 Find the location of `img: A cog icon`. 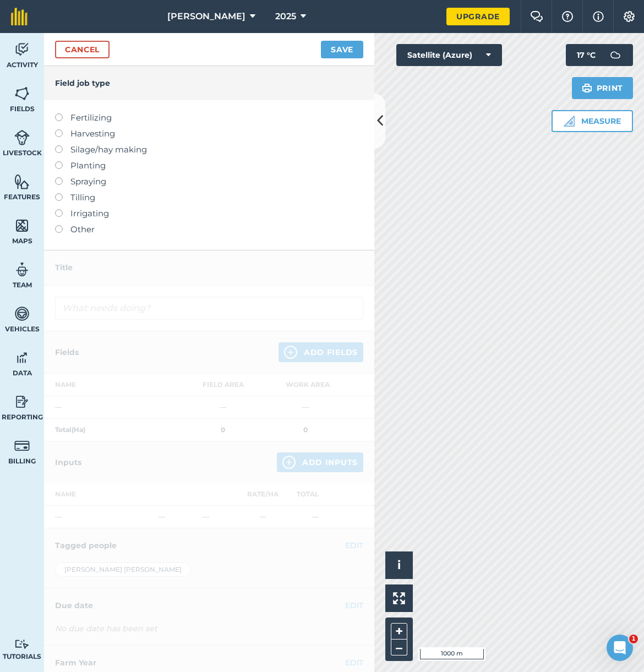

img: A cog icon is located at coordinates (629, 16).